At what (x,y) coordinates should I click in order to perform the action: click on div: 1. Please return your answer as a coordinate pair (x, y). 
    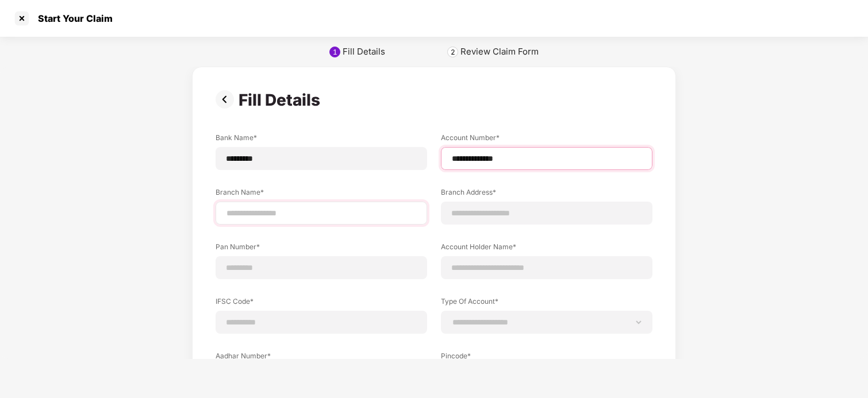
    Looking at the image, I should click on (335, 52).